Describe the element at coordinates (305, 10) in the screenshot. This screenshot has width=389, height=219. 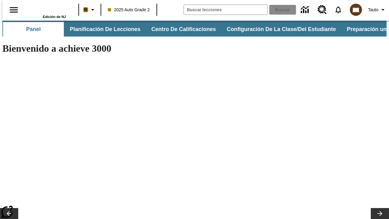
I see `a: Centro de información` at that location.